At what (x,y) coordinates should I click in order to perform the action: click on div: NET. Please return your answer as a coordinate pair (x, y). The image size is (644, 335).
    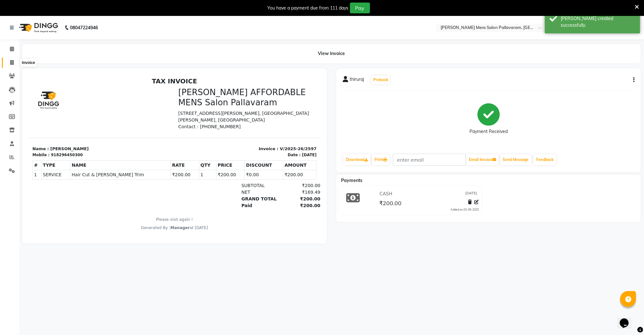
    Looking at the image, I should click on (230, 118).